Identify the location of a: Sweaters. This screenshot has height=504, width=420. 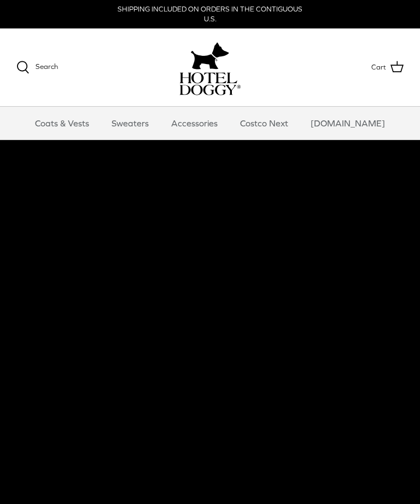
(130, 123).